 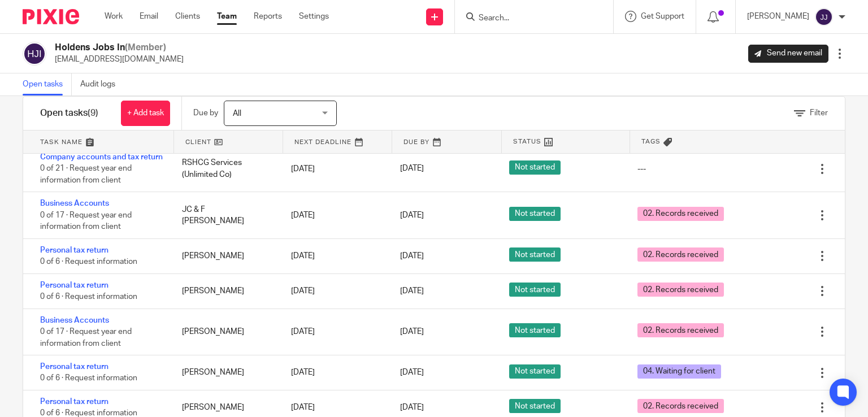 I want to click on span: Filter, so click(x=819, y=113).